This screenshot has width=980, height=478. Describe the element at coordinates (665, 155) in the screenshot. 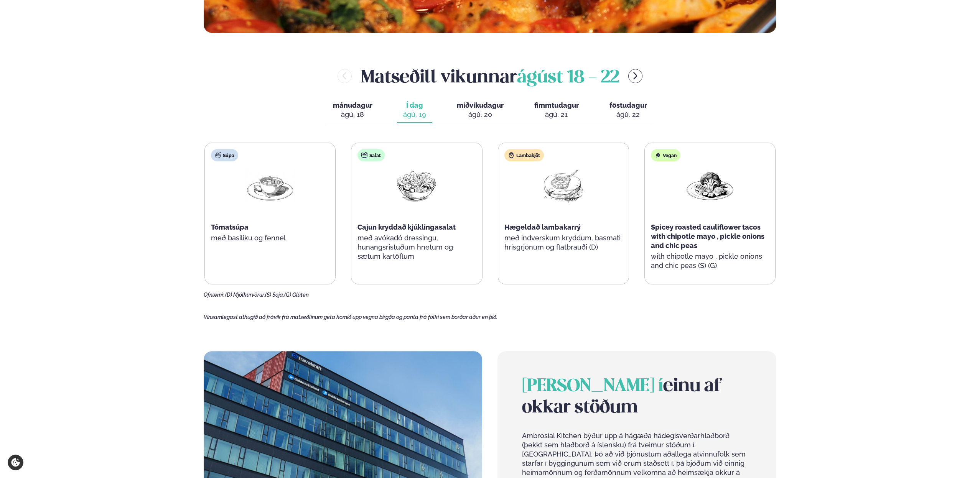

I see `div: Vegan` at that location.